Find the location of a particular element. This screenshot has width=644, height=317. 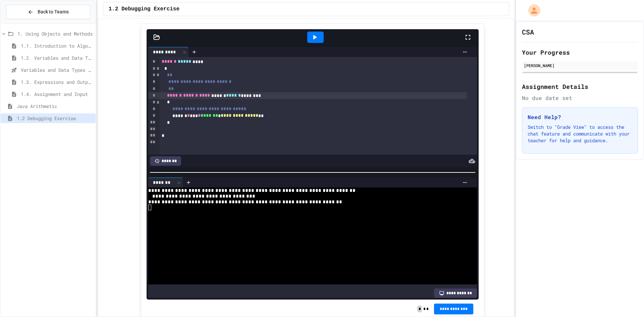

h1: CSA is located at coordinates (528, 32).